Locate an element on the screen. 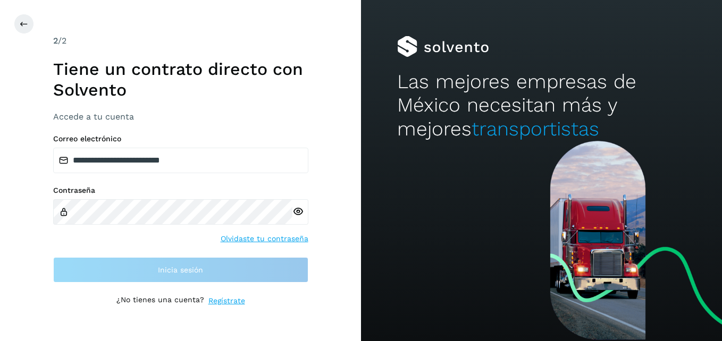  h2: Las mejores empresas de México necesitan más y mejores is located at coordinates (541, 105).